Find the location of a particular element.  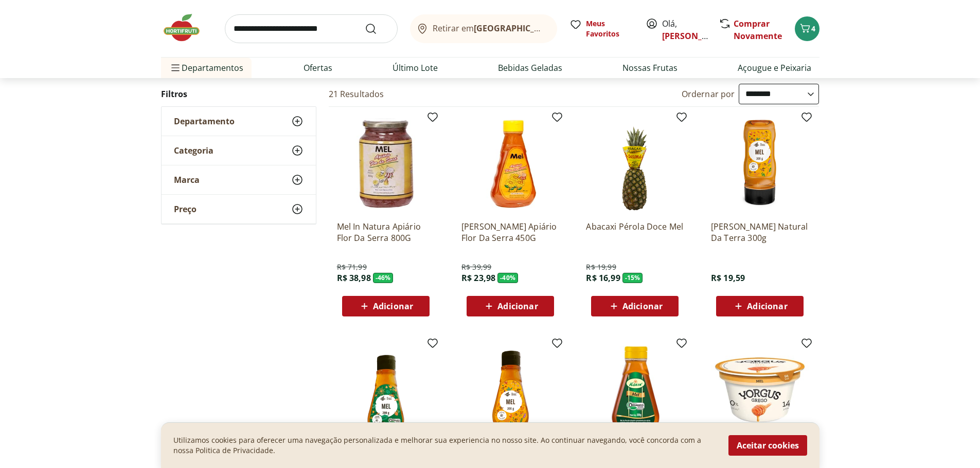

img: Mel Silvestre Natural Da Terra 300g is located at coordinates (759, 164).